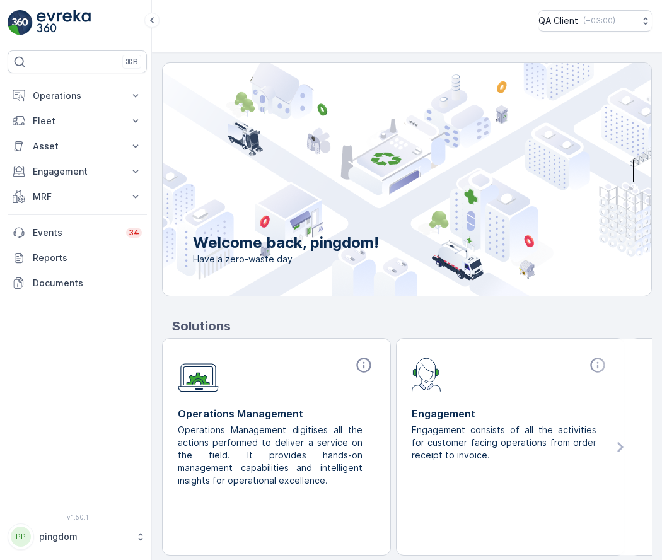 The image size is (662, 560). I want to click on button: Engagement, so click(77, 172).